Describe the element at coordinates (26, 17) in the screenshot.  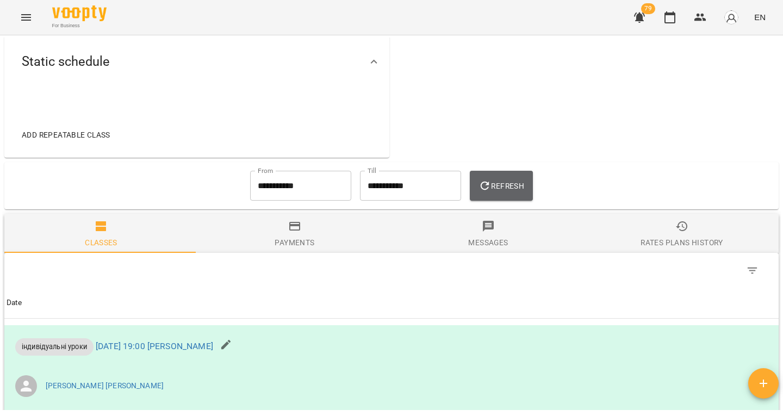
I see `button: Menu` at that location.